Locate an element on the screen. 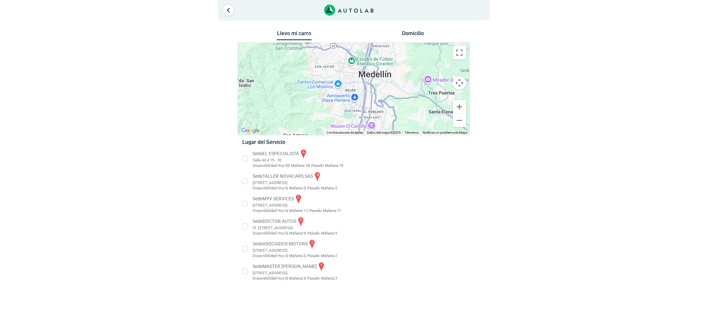 This screenshot has width=707, height=323. a: Ir al paso anterior is located at coordinates (228, 10).